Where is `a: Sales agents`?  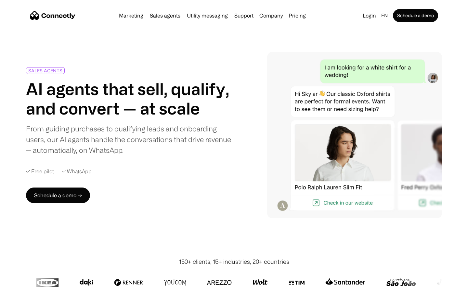
a: Sales agents is located at coordinates (165, 16).